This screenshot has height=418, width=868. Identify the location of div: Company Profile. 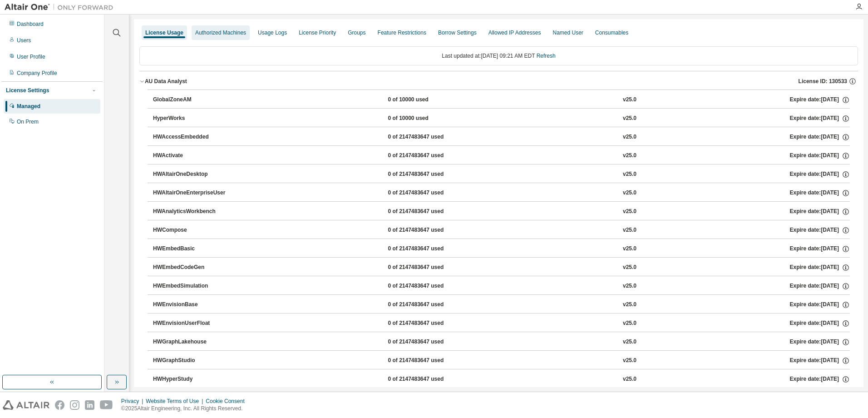
(37, 73).